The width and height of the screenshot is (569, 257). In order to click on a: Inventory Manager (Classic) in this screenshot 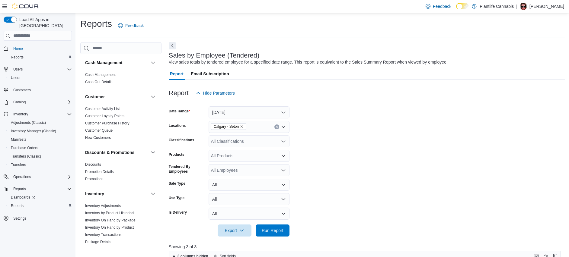, I will do `click(34, 131)`.